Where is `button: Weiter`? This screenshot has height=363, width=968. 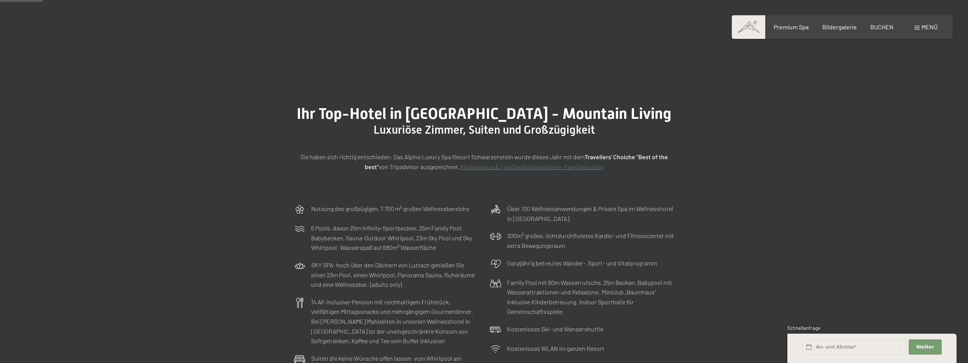
button: Weiter is located at coordinates (925, 347).